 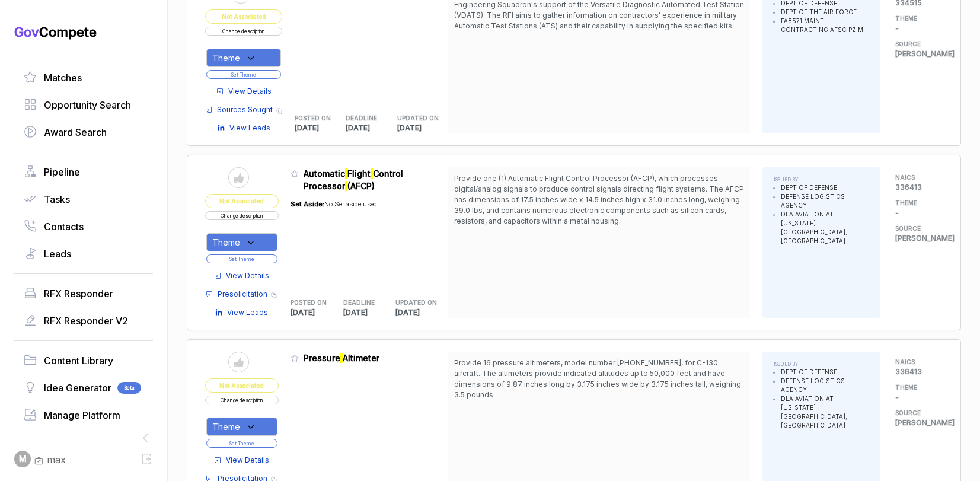 I want to click on span: Beta, so click(x=130, y=388).